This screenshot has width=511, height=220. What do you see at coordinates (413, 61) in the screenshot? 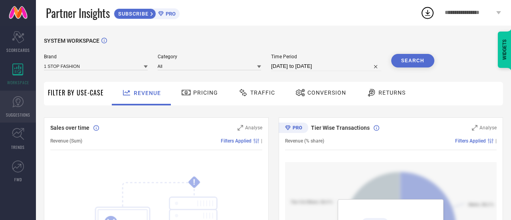
I see `button: Search` at bounding box center [413, 61].